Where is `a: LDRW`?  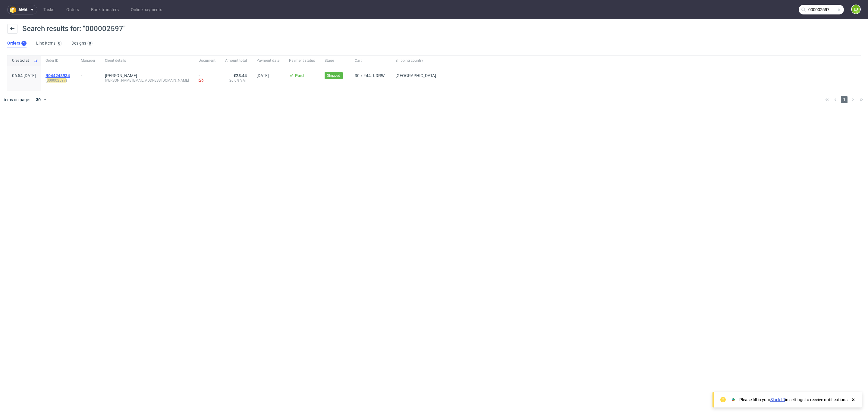 a: LDRW is located at coordinates (379, 76).